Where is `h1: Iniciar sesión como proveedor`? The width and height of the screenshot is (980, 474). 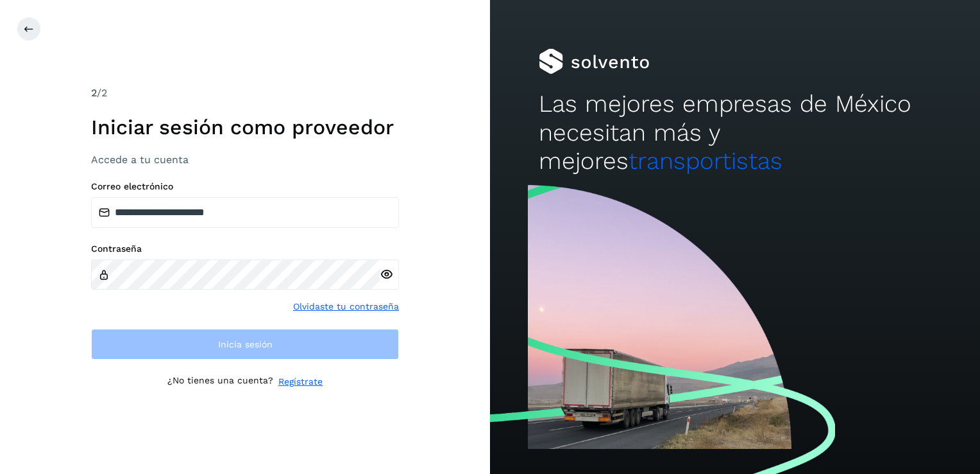 h1: Iniciar sesión como proveedor is located at coordinates (245, 127).